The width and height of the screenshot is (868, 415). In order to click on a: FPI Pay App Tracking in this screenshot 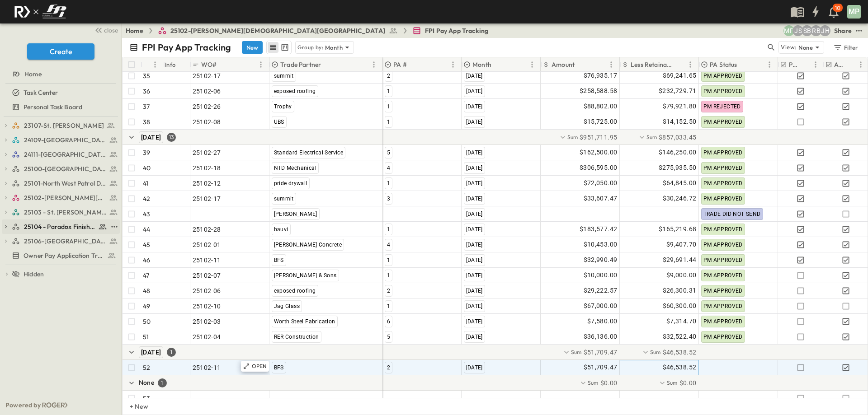, I will do `click(450, 31)`.